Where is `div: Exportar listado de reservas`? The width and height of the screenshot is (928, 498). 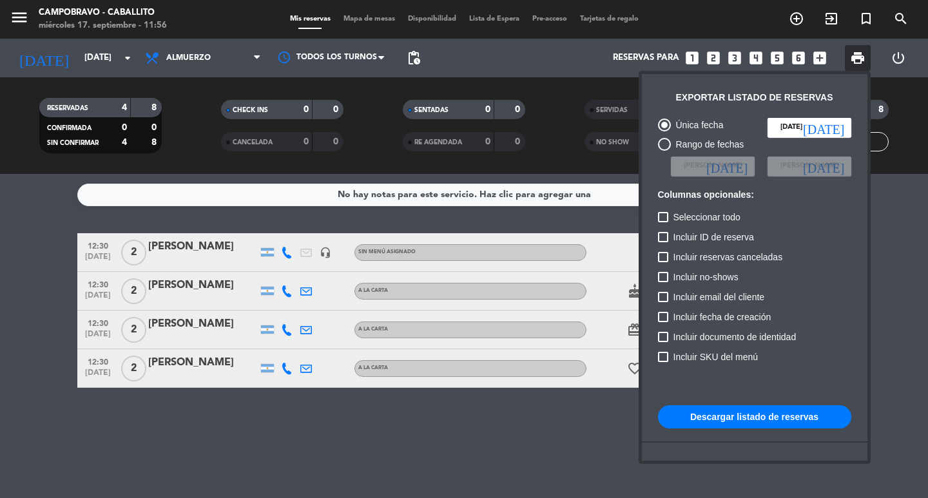 div: Exportar listado de reservas is located at coordinates (755, 97).